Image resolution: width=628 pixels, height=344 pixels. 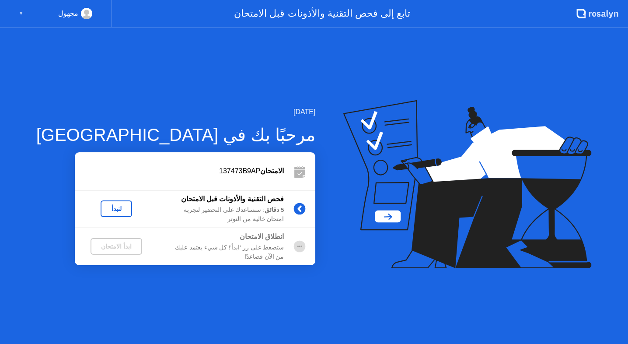 What do you see at coordinates (274, 209) in the screenshot?
I see `b: 5 دقائق` at bounding box center [274, 209].